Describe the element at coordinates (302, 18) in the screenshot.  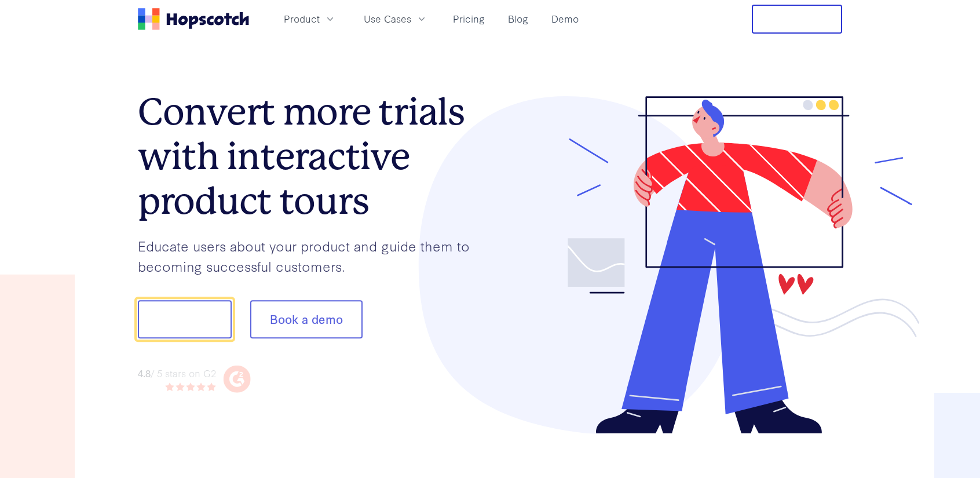
I see `span: Product` at that location.